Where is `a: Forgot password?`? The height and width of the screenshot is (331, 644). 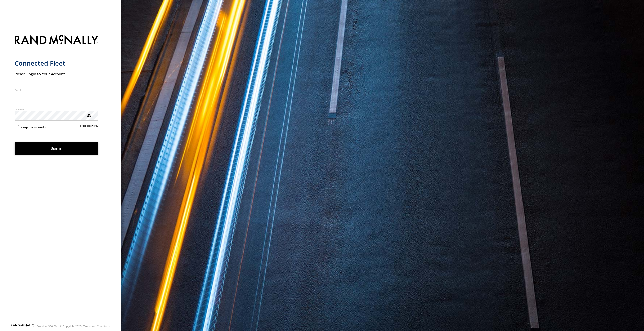
a: Forgot password? is located at coordinates (88, 127).